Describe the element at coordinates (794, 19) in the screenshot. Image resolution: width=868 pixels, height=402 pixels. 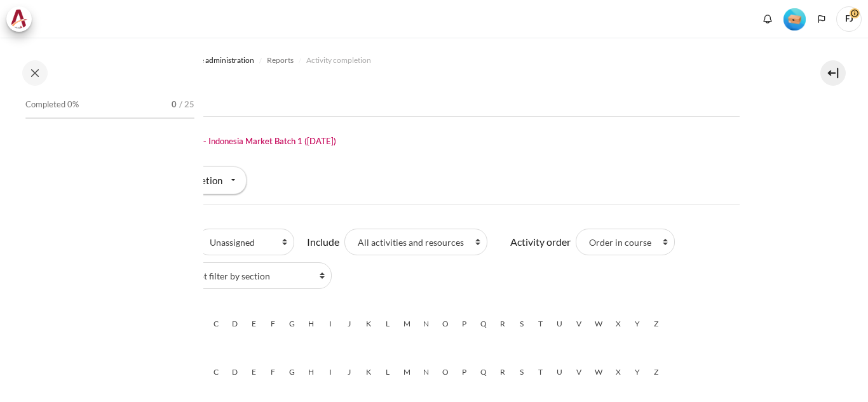
I see `img: Level #1` at that location.